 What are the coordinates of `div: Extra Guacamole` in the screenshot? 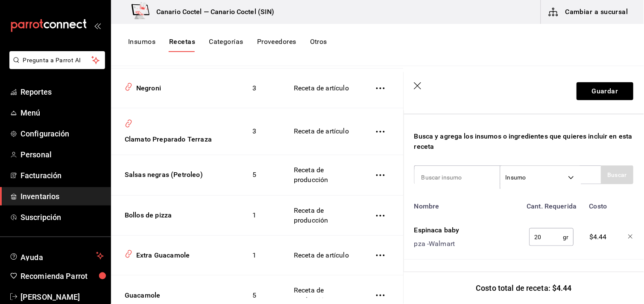 It's located at (161, 254).